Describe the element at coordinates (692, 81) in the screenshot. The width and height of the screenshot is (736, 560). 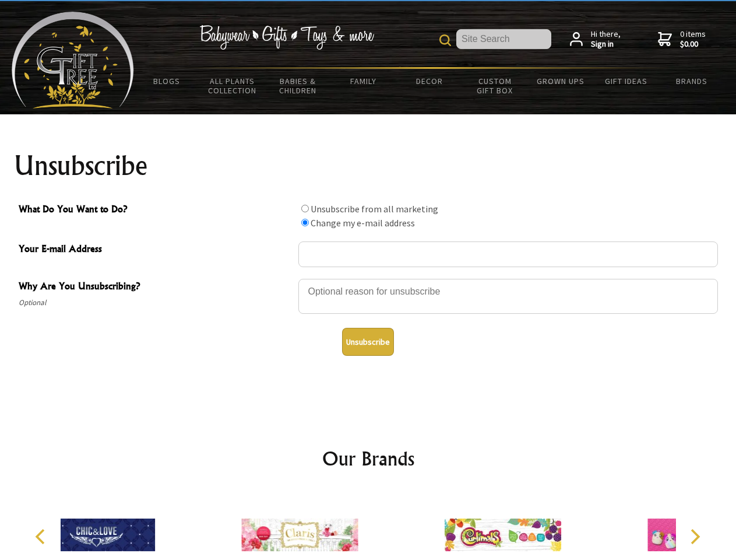
I see `a: Brands` at that location.